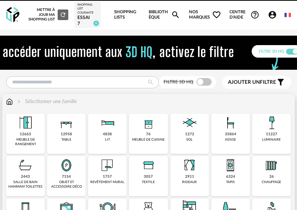 The image size is (297, 210). What do you see at coordinates (231, 134) in the screenshot?
I see `div: 35864` at bounding box center [231, 134].